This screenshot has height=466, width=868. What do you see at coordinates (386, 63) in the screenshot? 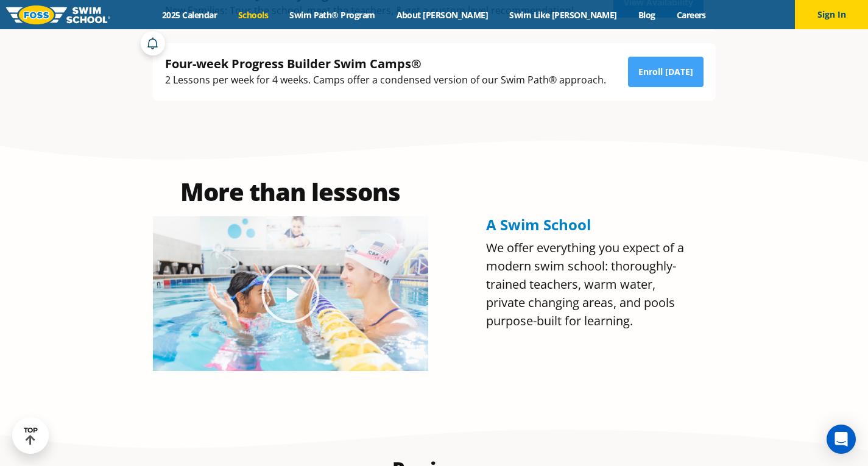
I see `div: Four-week Progress Builder Swim Camps®` at bounding box center [386, 63].